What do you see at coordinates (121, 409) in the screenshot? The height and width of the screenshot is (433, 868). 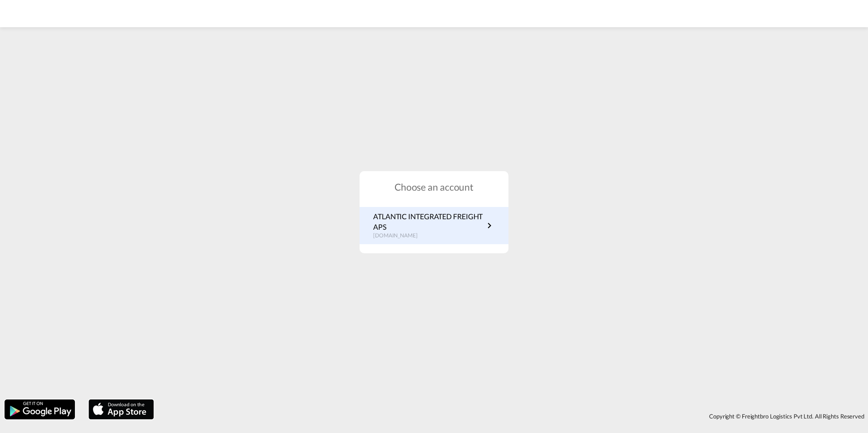 I see `img: apple.png` at bounding box center [121, 409].